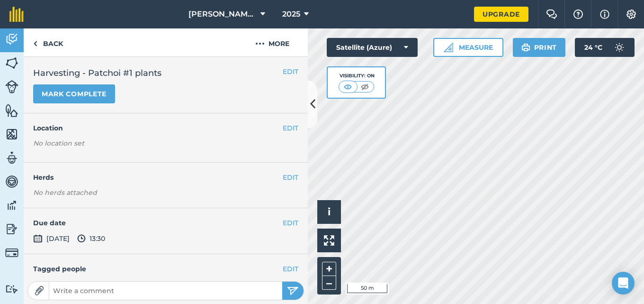 The height and width of the screenshot is (304, 644). What do you see at coordinates (329, 240) in the screenshot?
I see `img: Four arrows, one pointing top left, one top right, one bottom right and the last bottom left` at bounding box center [329, 240].